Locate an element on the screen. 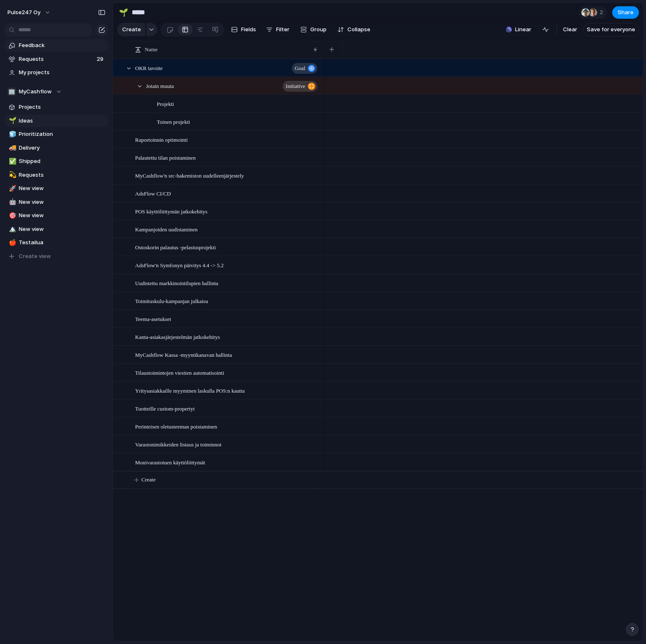 This screenshot has height=644, width=646. span: Goal is located at coordinates (300, 68).